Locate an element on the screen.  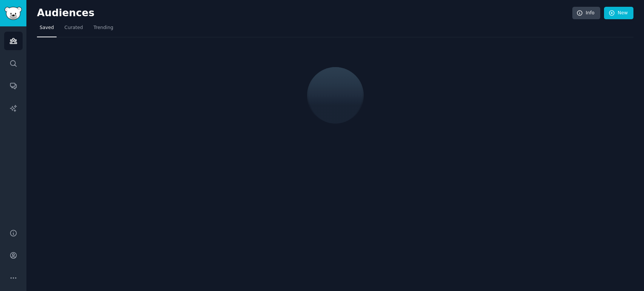
img: GummySearch logo is located at coordinates (13, 13).